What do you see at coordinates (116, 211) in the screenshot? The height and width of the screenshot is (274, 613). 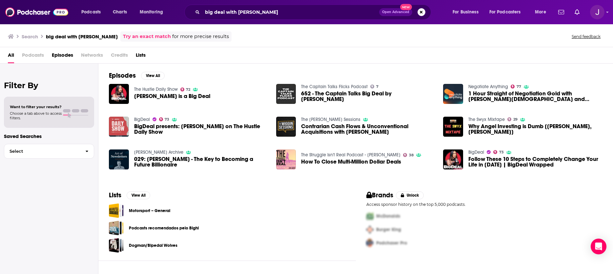 I see `span: Motorsport – General` at bounding box center [116, 211].